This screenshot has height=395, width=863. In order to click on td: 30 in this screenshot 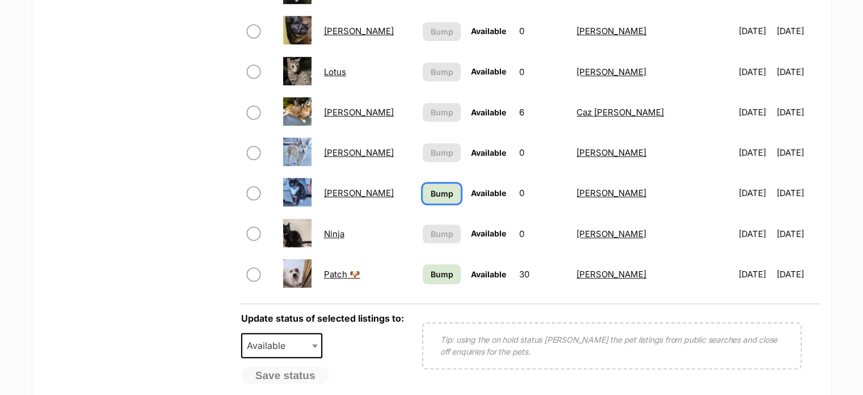, I will do `click(543, 274)`.